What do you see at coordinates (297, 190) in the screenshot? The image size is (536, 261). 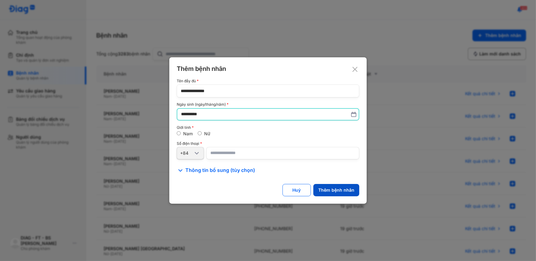 I see `button: Huỷ` at bounding box center [297, 190].